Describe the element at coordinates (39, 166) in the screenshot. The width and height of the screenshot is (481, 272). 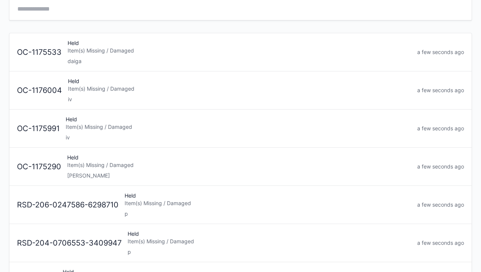
I see `div: OC-1175290` at that location.